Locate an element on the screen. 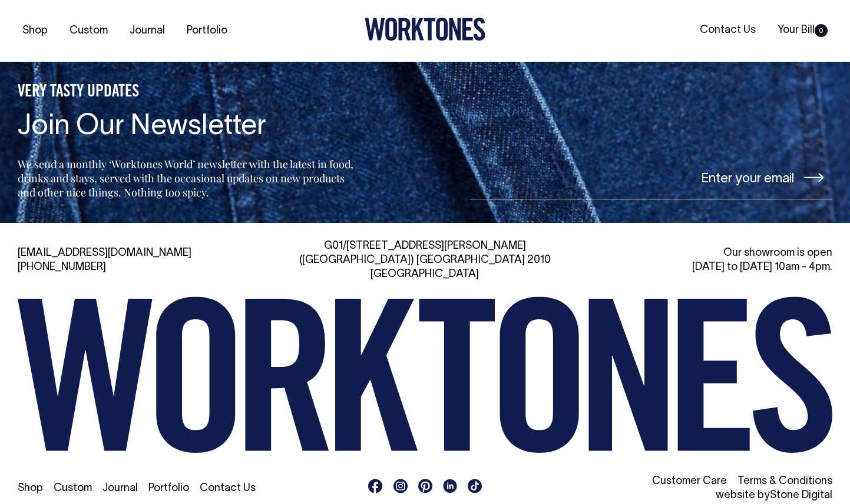  h5: VERY TASTY UPDATES is located at coordinates (187, 93).